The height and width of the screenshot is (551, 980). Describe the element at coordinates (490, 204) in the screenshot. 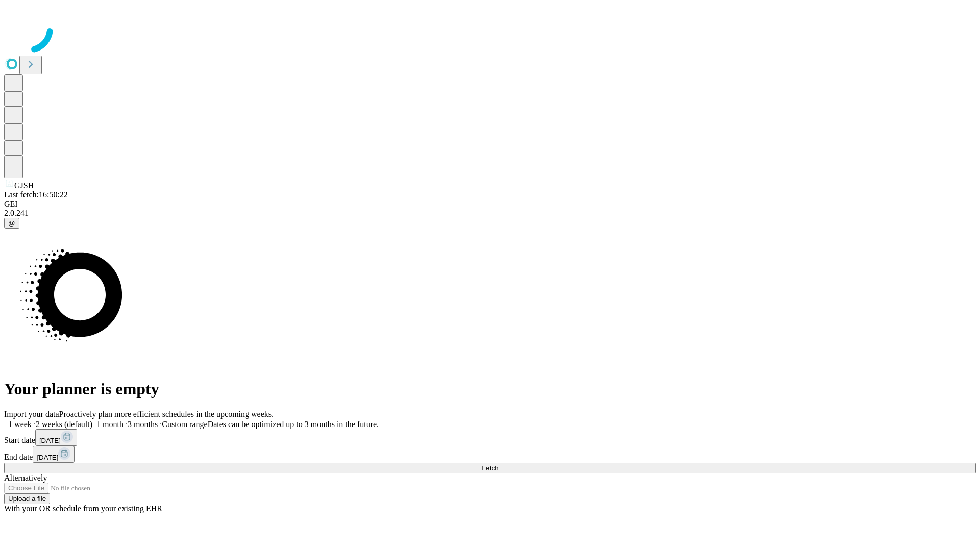

I see `div: GEI` at that location.